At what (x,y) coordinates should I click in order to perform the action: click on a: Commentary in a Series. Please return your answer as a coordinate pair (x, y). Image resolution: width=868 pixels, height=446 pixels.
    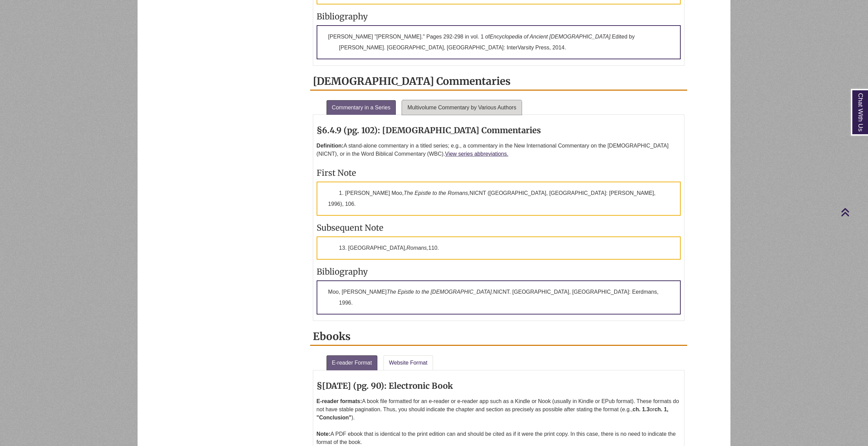
    Looking at the image, I should click on (361, 107).